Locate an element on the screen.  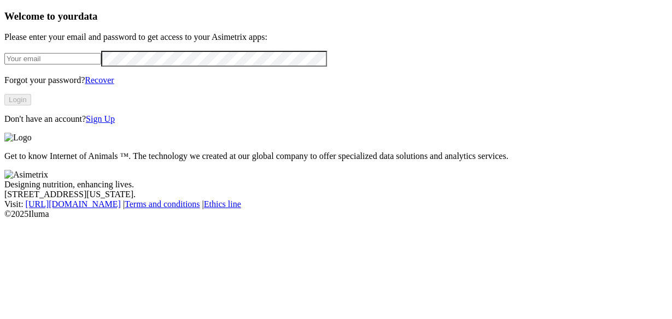
a: Sign Up is located at coordinates (100, 119).